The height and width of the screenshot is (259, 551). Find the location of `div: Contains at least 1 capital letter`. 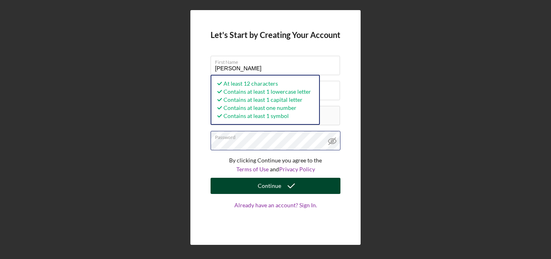

div: Contains at least 1 capital letter is located at coordinates (263, 100).